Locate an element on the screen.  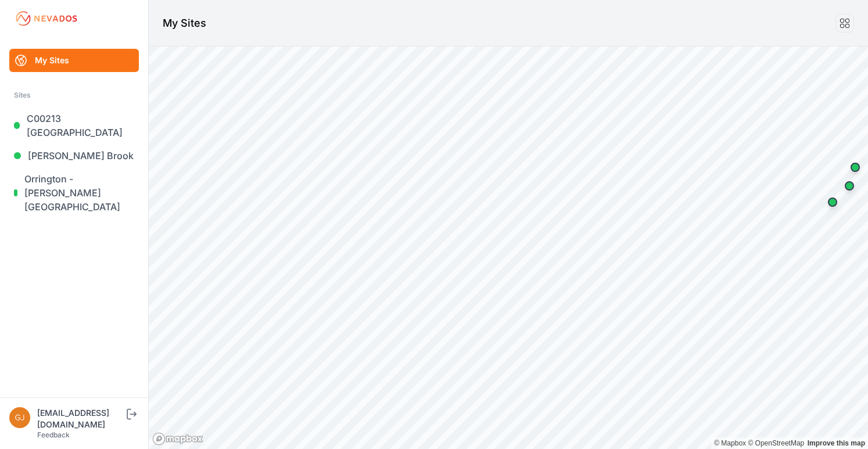
canvas: Map is located at coordinates (509, 248).